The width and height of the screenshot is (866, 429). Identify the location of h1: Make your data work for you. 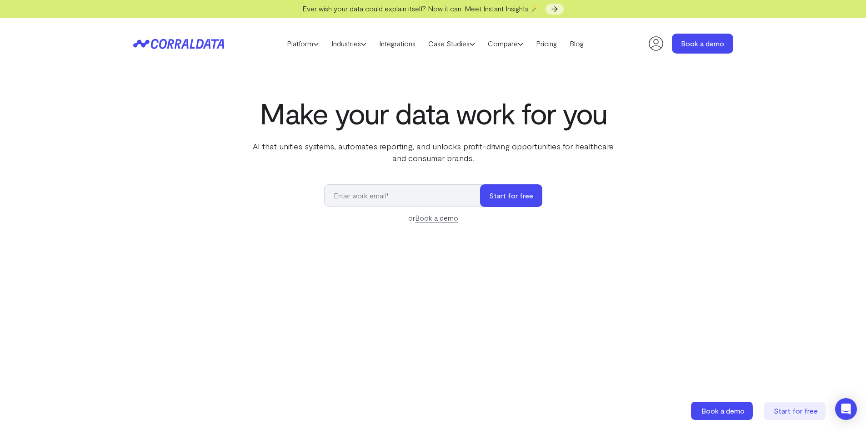
(433, 113).